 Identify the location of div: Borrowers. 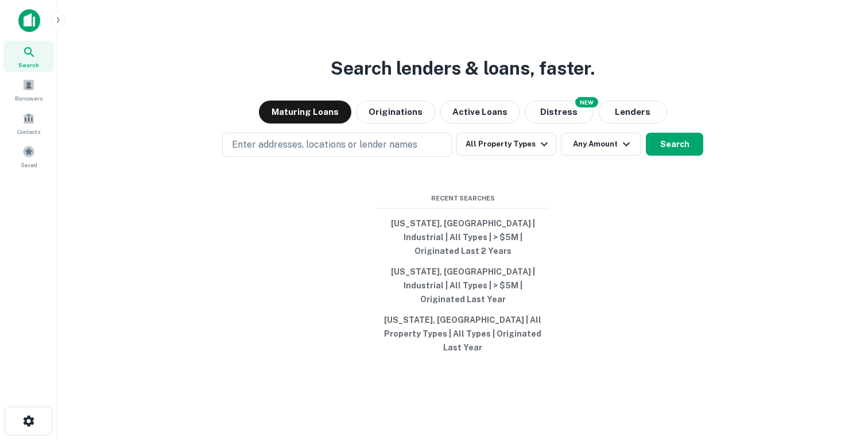
(29, 90).